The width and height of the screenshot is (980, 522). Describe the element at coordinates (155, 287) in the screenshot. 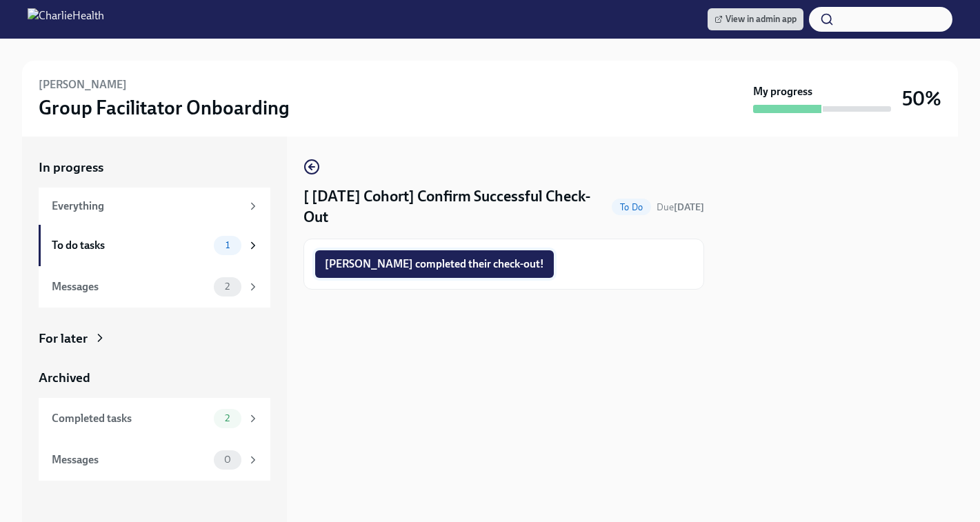

I see `a: Messages2` at that location.